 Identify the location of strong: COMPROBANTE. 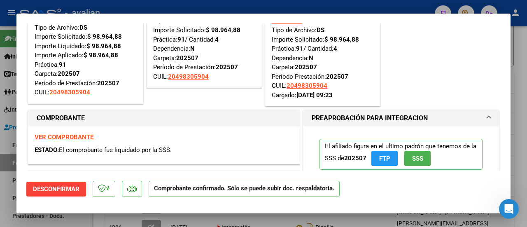
(61, 118).